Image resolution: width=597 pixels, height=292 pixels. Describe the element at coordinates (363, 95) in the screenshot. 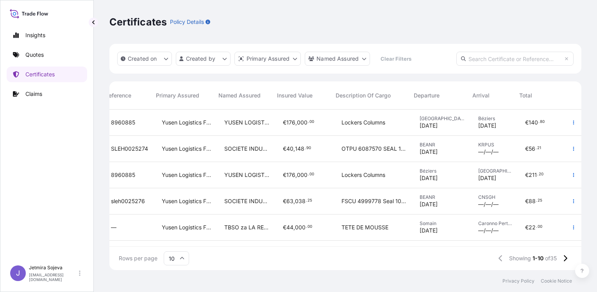

I see `span: Description Of Cargo` at that location.